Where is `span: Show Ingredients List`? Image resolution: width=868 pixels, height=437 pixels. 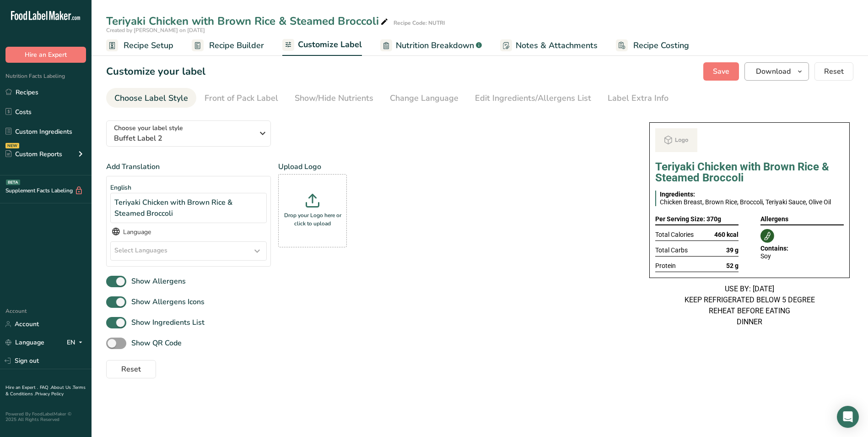 span: Show Ingredients List is located at coordinates (165, 323).